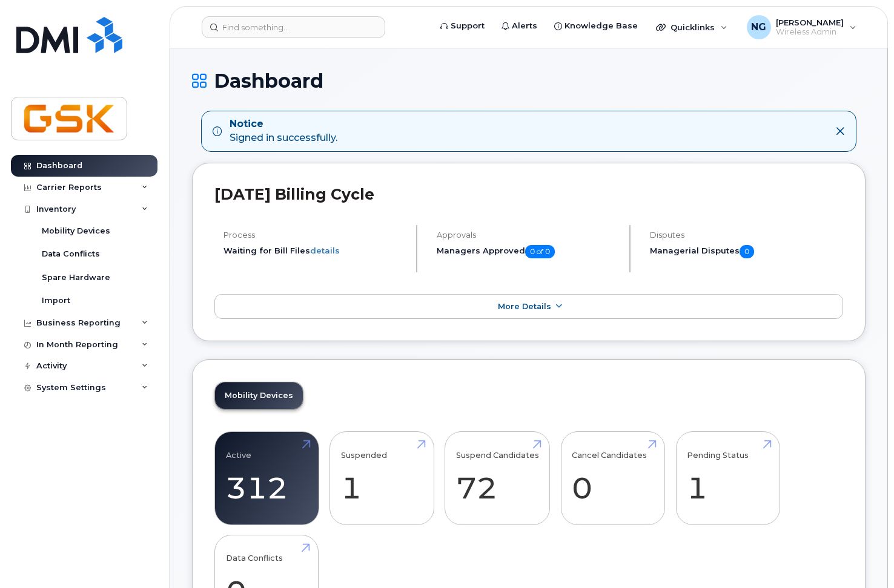 The width and height of the screenshot is (894, 588). What do you see at coordinates (746, 251) in the screenshot?
I see `h5: Managerial Disputes` at bounding box center [746, 251].